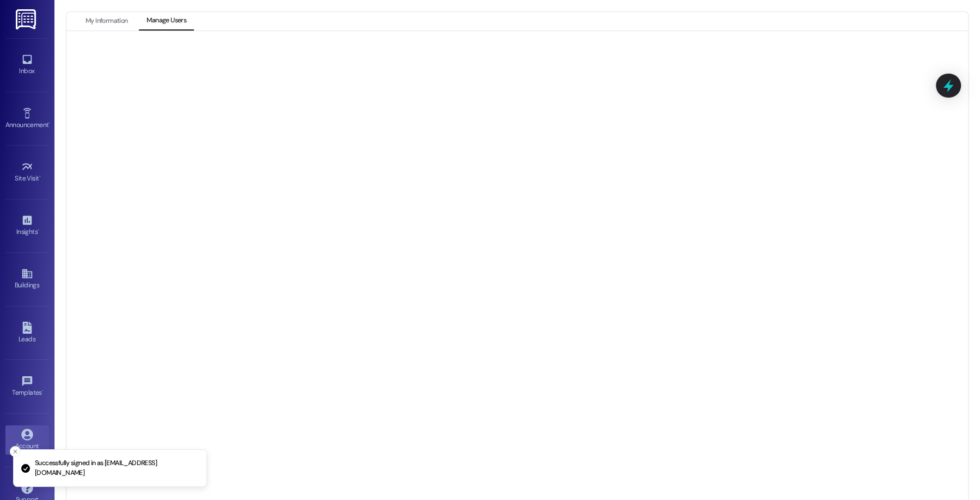 The width and height of the screenshot is (980, 500). I want to click on a: Site Visit •, so click(27, 172).